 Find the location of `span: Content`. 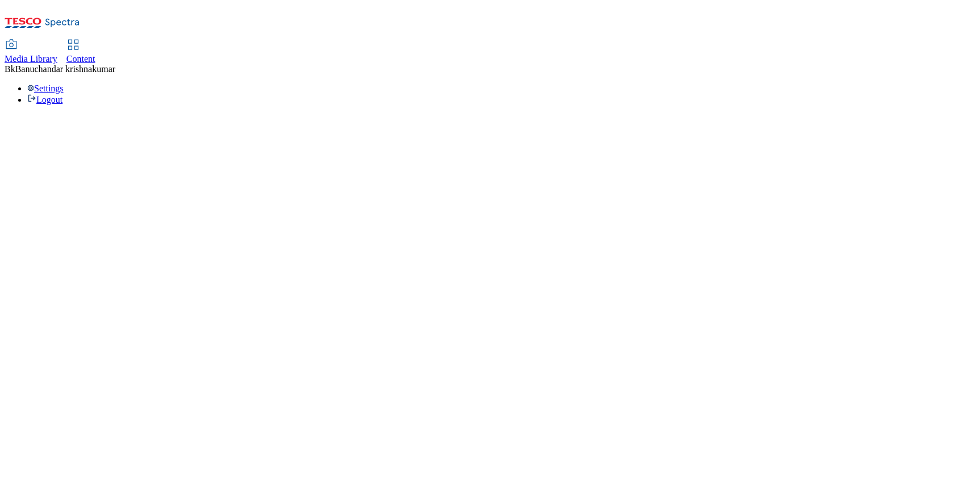

span: Content is located at coordinates (80, 58).